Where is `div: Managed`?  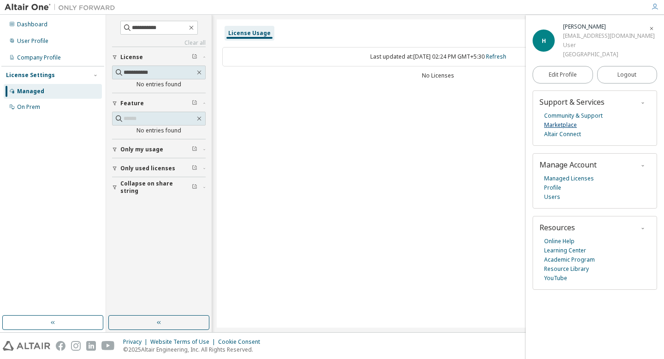
div: Managed is located at coordinates (30, 91).